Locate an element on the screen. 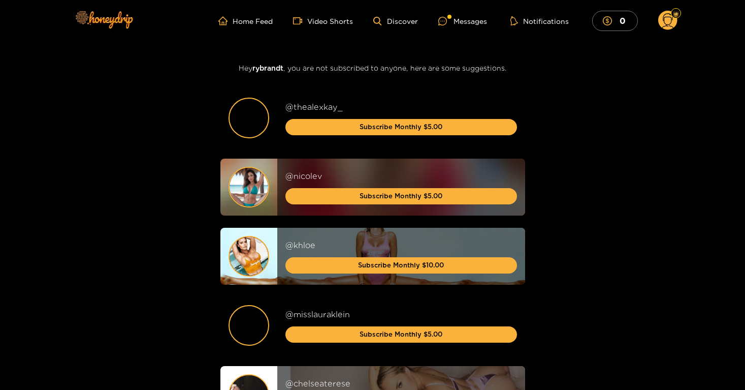  div: @ chelseaterese is located at coordinates (401, 383).